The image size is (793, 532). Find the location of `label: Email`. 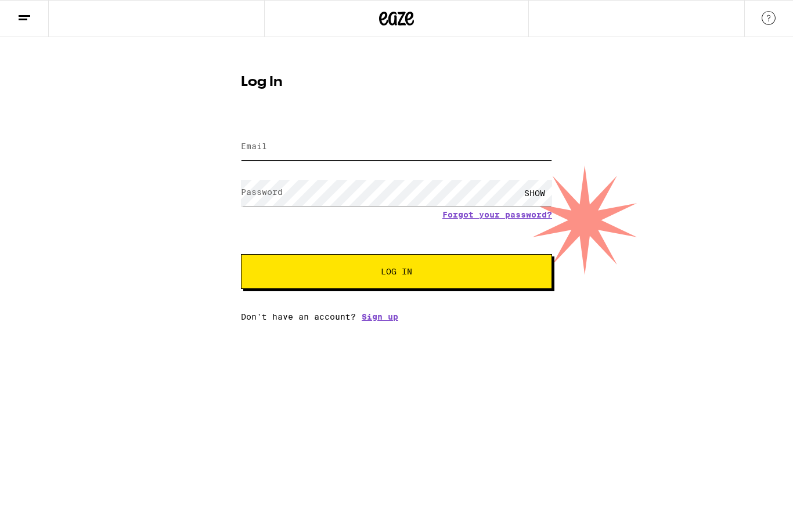

label: Email is located at coordinates (254, 146).